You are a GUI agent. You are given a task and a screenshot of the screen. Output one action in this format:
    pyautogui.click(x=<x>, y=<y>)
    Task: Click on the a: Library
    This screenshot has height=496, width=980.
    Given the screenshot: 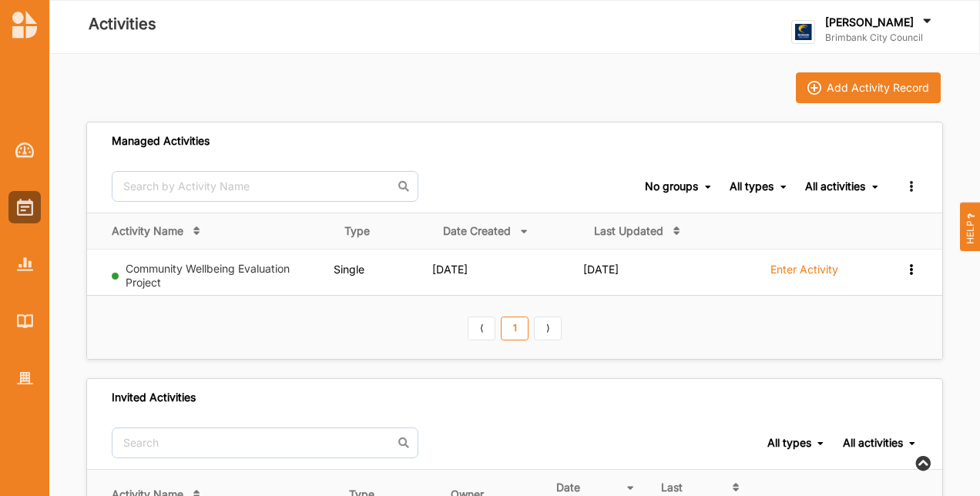 What is the action you would take?
    pyautogui.click(x=24, y=321)
    